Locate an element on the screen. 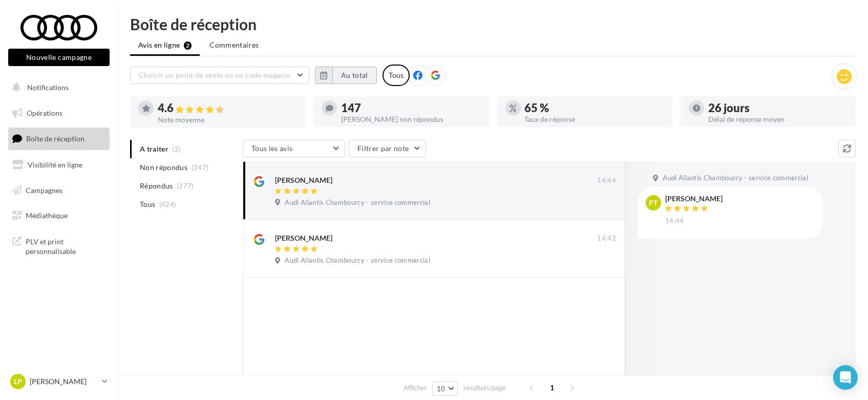 The image size is (868, 400). span: Tous is located at coordinates (147, 204).